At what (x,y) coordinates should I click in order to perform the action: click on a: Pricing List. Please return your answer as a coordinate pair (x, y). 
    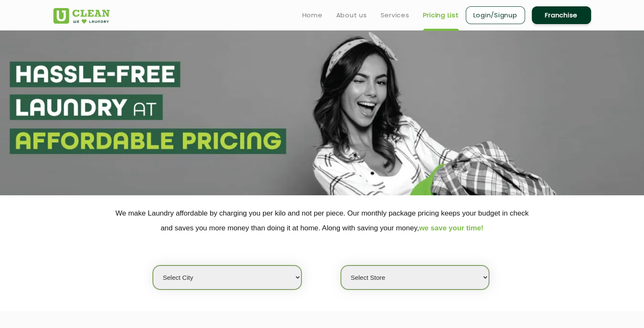
    Looking at the image, I should click on (441, 15).